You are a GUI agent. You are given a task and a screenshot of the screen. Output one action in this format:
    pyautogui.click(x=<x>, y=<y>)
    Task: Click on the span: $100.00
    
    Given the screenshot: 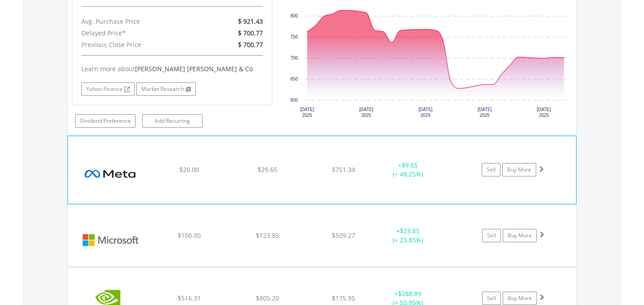 What is the action you would take?
    pyautogui.click(x=189, y=235)
    